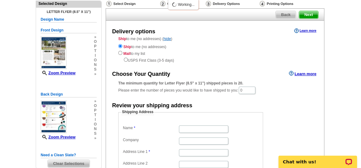  What do you see at coordinates (69, 19) in the screenshot?
I see `h5: Design Name` at bounding box center [69, 19].